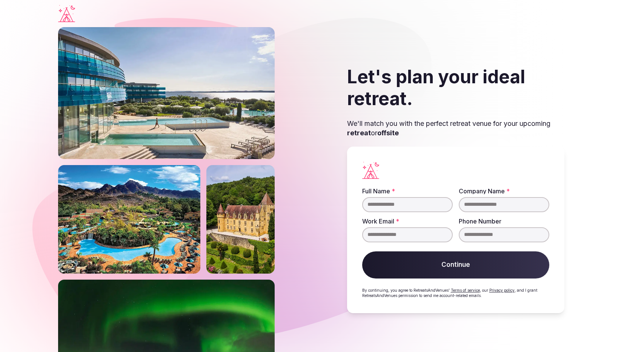  Describe the element at coordinates (456, 129) in the screenshot. I see `p: We'll match you with the perfect retreat venue for your upcoming or` at that location.